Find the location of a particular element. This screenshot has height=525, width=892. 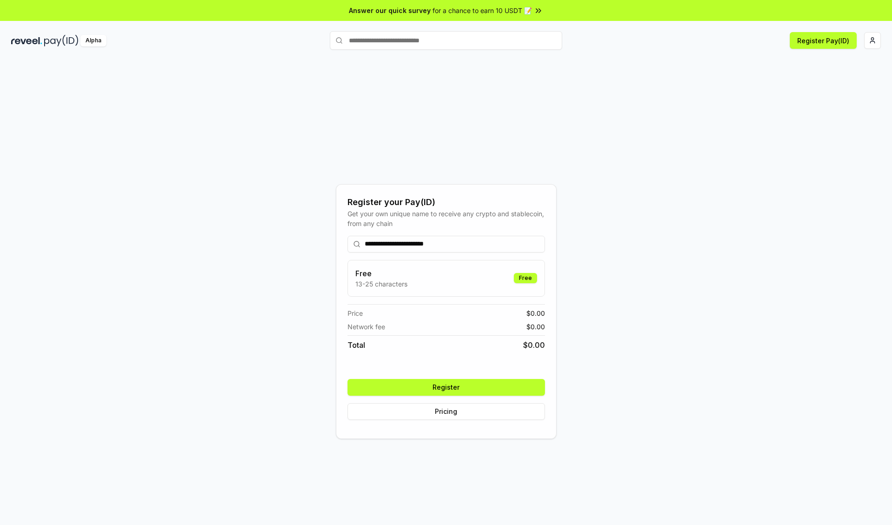

p: 13-25 characters is located at coordinates (382, 284).